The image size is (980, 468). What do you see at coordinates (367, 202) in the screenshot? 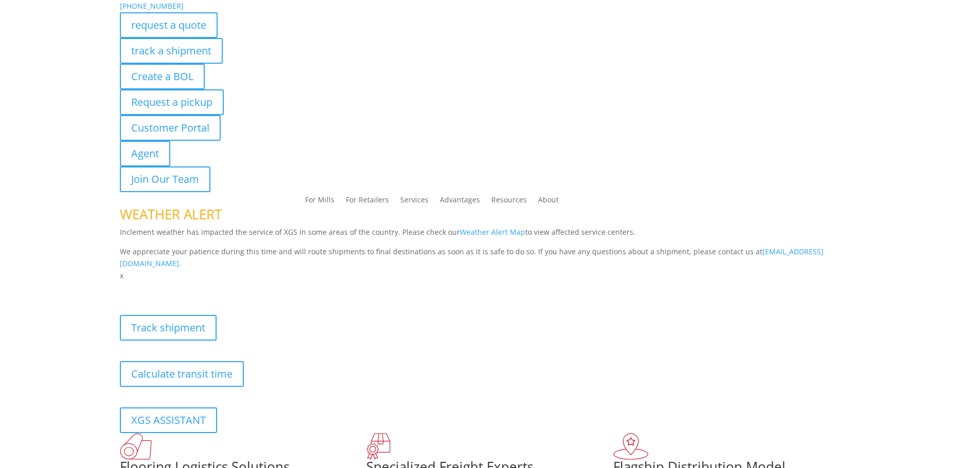
I see `a: For Retailers` at bounding box center [367, 202].